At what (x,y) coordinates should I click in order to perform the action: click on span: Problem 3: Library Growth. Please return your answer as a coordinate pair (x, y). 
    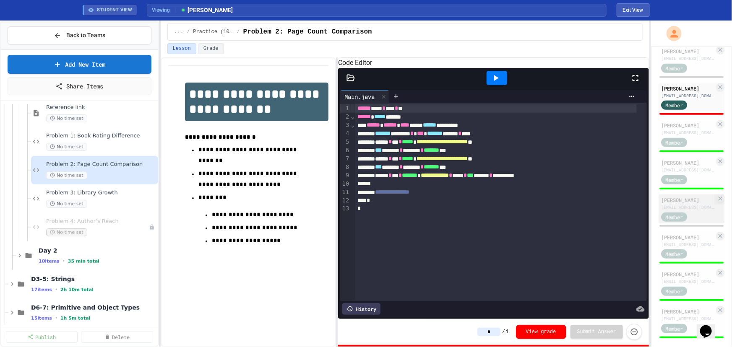
    Looking at the image, I should click on (101, 193).